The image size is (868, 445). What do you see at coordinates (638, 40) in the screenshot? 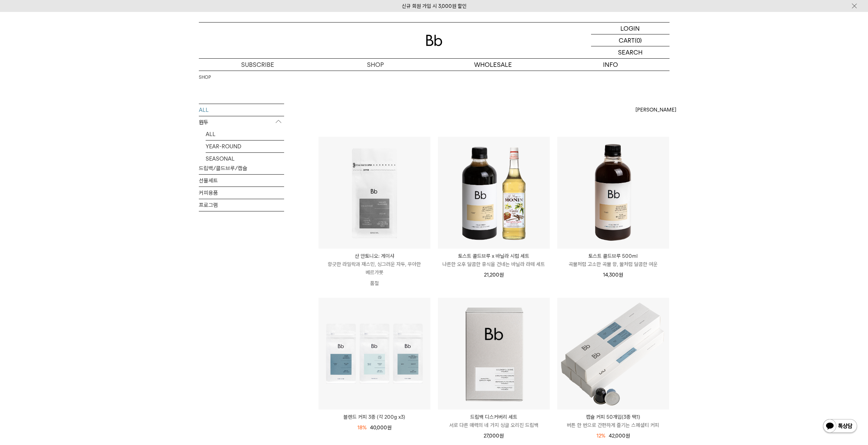
I see `p: (0)` at bounding box center [638, 40].